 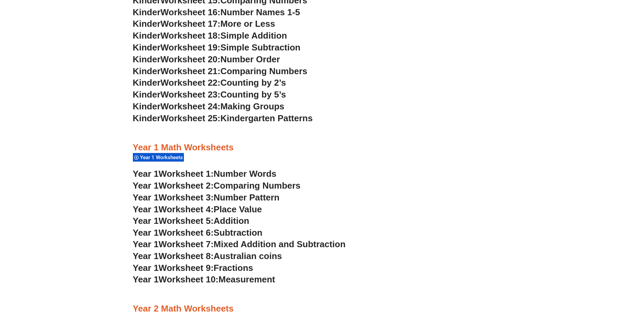 I want to click on a: Year 1Worksheet 1:Number Words, so click(x=204, y=174).